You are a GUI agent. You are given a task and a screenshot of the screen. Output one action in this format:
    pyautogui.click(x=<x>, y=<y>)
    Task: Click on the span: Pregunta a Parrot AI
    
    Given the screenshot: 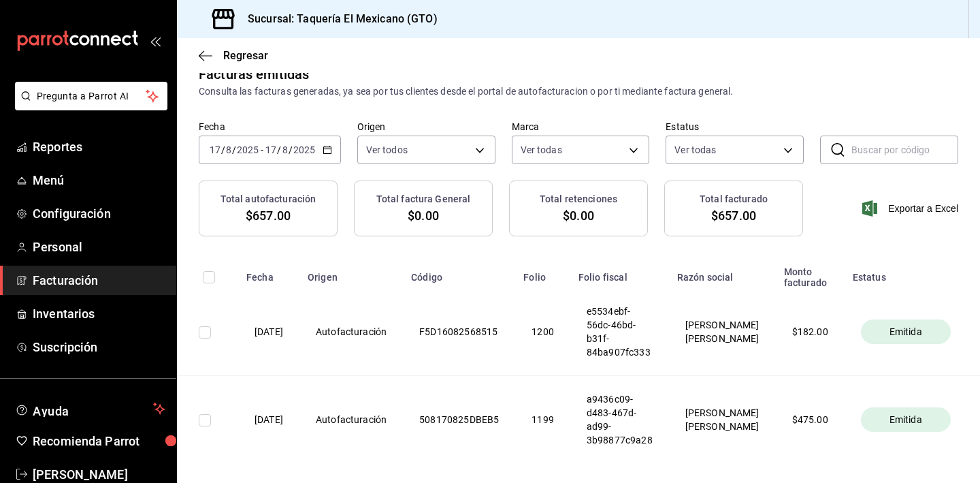 What is the action you would take?
    pyautogui.click(x=91, y=96)
    